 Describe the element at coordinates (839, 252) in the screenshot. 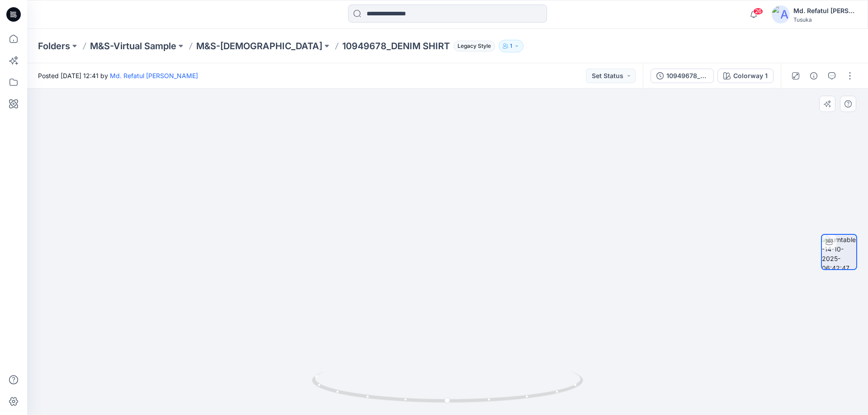

I see `img: turntable-14-10-2025-06:42:47` at that location.